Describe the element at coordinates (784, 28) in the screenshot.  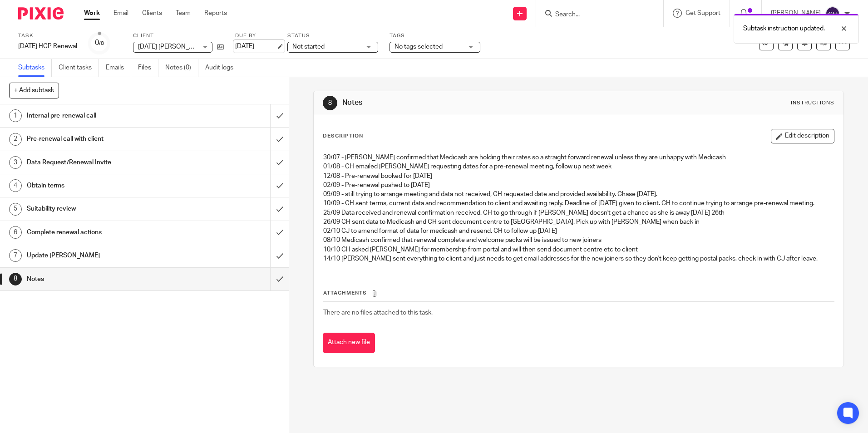
I see `p: Subtask instruction updated.` at that location.